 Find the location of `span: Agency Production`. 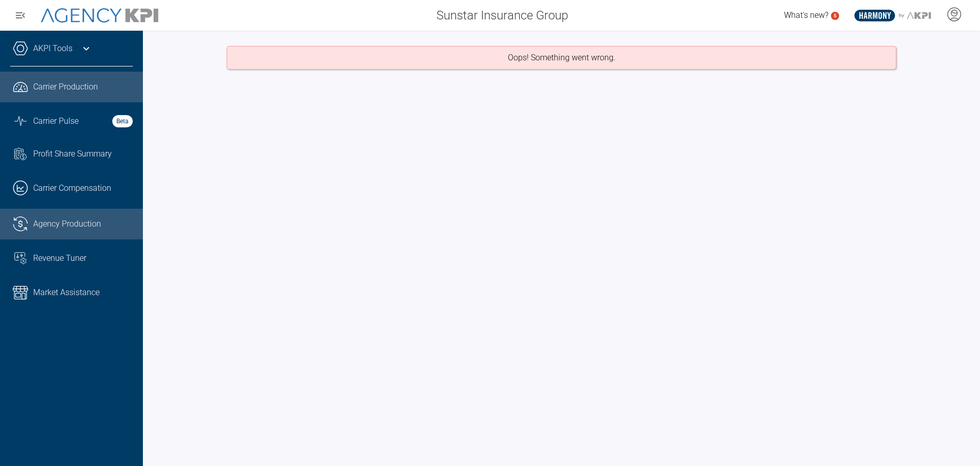

span: Agency Production is located at coordinates (67, 224).